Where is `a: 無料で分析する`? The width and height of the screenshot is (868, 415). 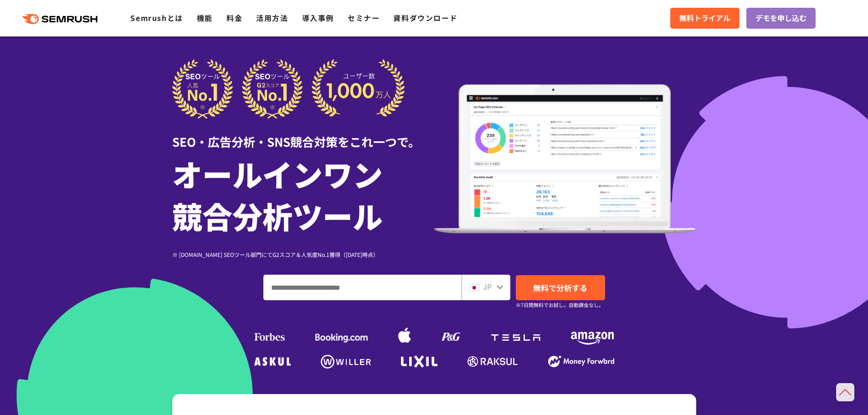 a: 無料で分析する is located at coordinates (560, 288).